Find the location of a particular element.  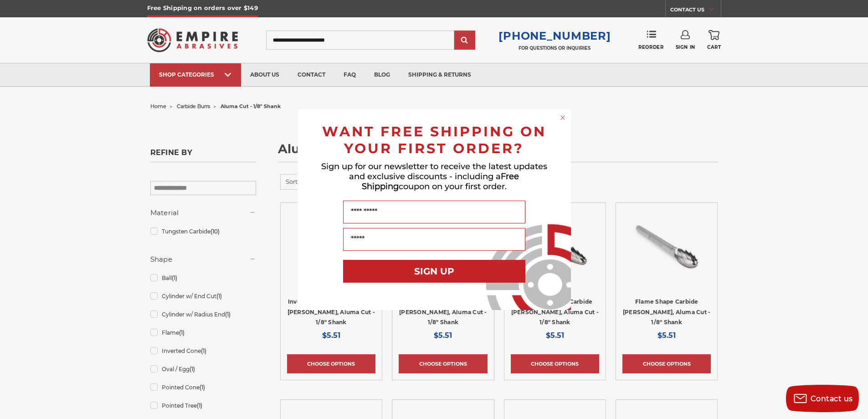

span: WANT FREE SHIPPING ON YOUR FIRST ORDER? is located at coordinates (435, 140).